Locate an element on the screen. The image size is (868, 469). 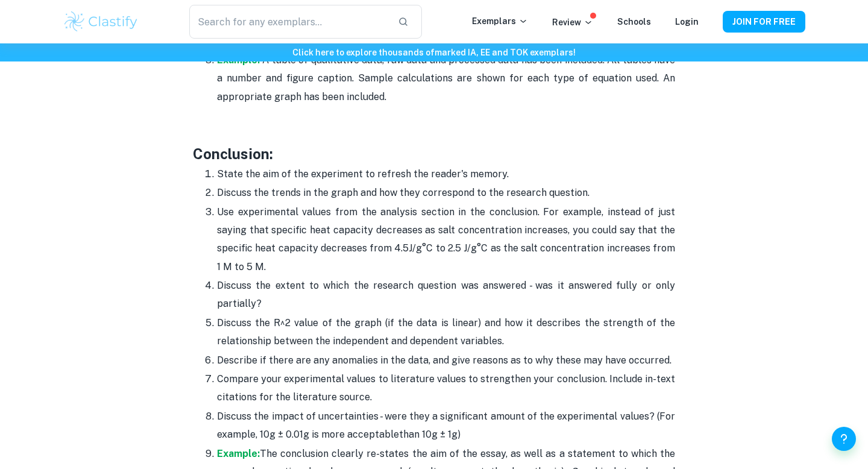
p: Discuss the extent to which the research question was answered - was it answered fully or only pa... is located at coordinates (446, 295).